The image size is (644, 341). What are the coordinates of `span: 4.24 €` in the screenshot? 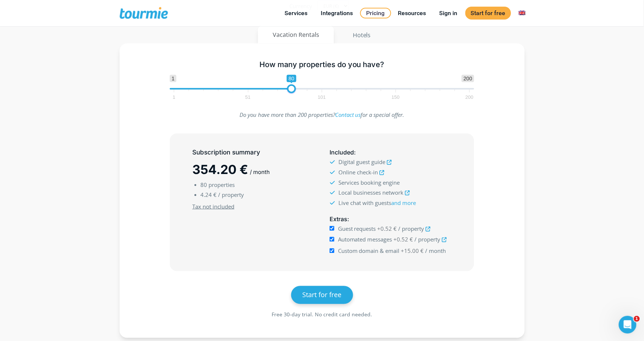 It's located at (209, 195).